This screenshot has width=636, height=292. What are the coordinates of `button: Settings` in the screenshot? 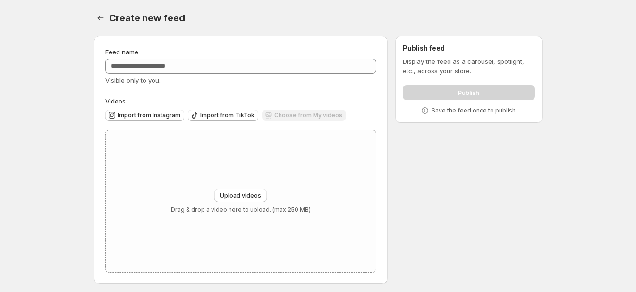 It's located at (101, 18).